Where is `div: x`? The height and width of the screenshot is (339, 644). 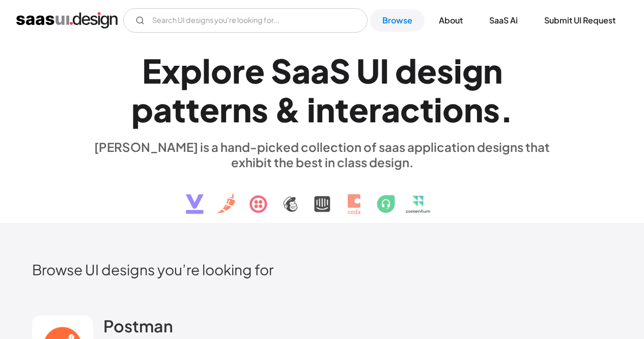
div: x is located at coordinates (171, 70).